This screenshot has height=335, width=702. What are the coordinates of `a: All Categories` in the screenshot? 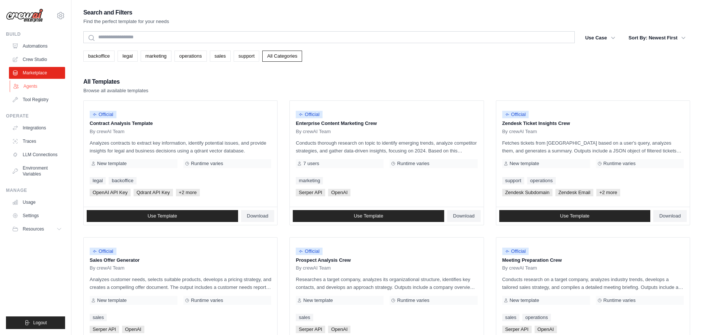 It's located at (282, 56).